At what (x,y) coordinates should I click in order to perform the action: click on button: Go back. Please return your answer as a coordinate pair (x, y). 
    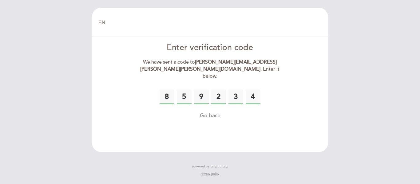
    Looking at the image, I should click on (210, 115).